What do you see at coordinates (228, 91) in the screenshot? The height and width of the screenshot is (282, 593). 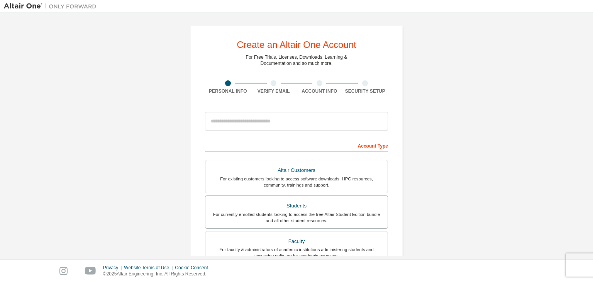 I see `div: Personal Info` at bounding box center [228, 91].